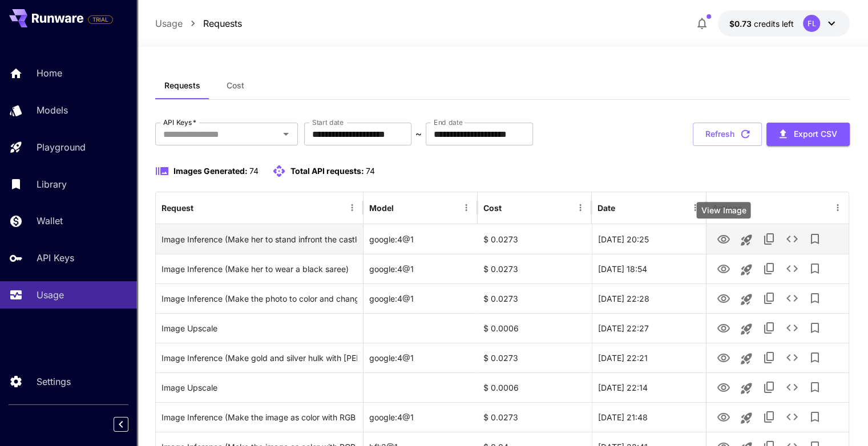 Image resolution: width=868 pixels, height=446 pixels. I want to click on div: Model, so click(381, 208).